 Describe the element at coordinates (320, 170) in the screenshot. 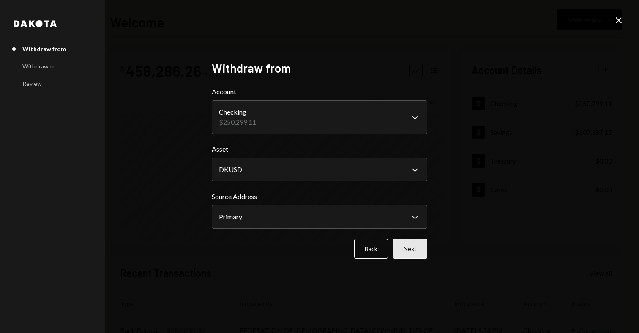

I see `button: Asset` at that location.